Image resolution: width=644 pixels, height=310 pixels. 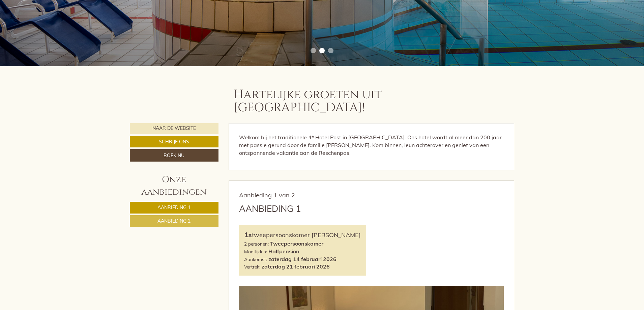 I want to click on font: Aanbieding 1 van 2, so click(x=267, y=195).